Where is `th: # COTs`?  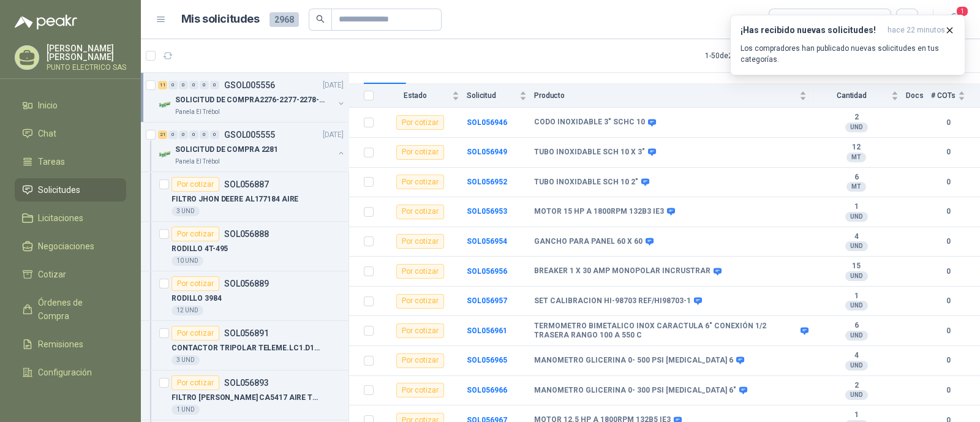 th: # COTs is located at coordinates (955, 96).